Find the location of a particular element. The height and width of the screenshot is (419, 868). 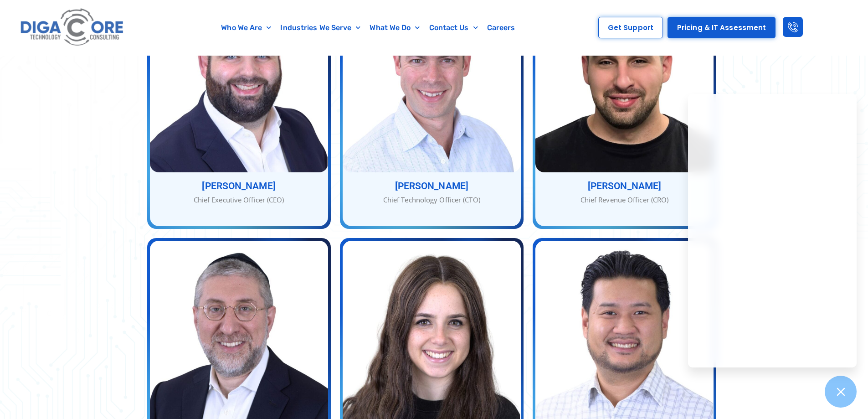

div: Chief Revenue Officer (CRO) is located at coordinates (624, 200).